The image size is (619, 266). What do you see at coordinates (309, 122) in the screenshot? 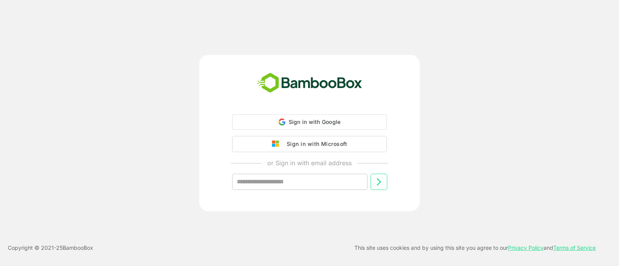
I see `div: Sign in with Google` at bounding box center [309, 122].